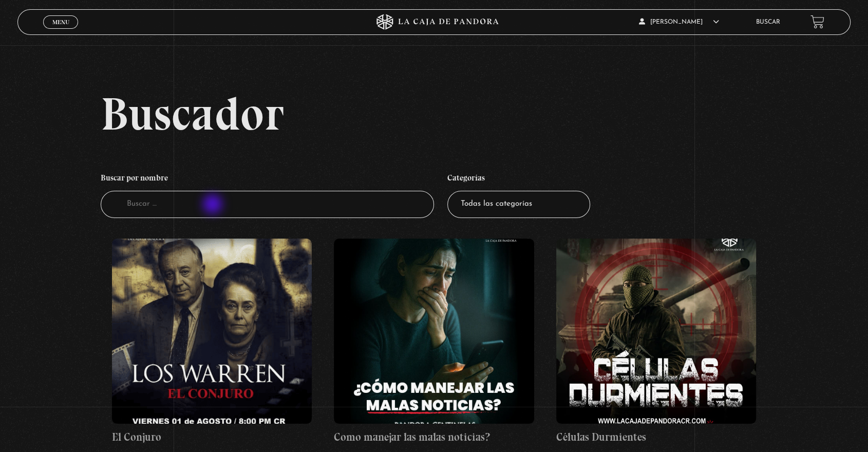 The height and width of the screenshot is (452, 868). I want to click on h2: Buscador, so click(476, 113).